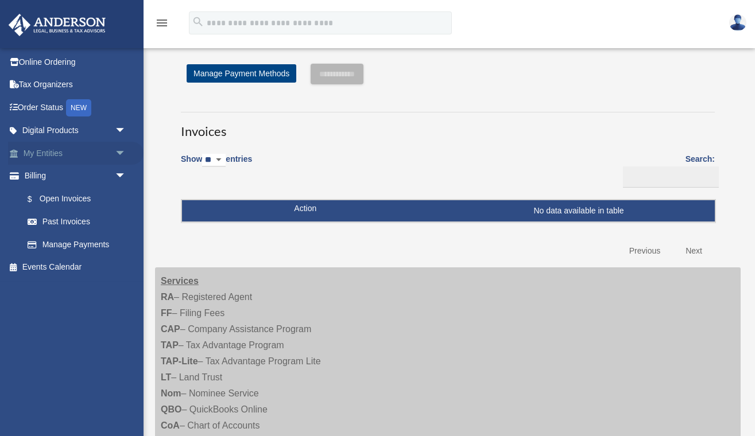 Image resolution: width=755 pixels, height=436 pixels. Describe the element at coordinates (76, 107) in the screenshot. I see `a: Order StatusNEW` at that location.